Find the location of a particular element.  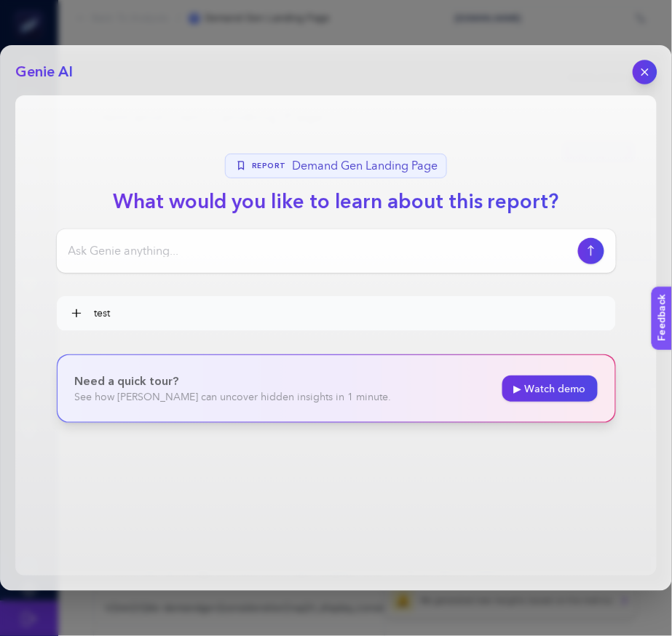

h1: What would you like to learn about this report? is located at coordinates (336, 202).